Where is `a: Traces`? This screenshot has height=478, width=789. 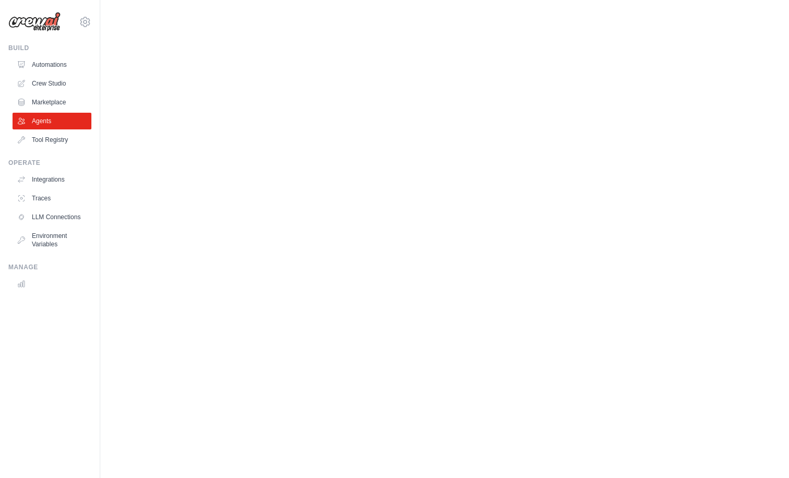
a: Traces is located at coordinates (52, 198).